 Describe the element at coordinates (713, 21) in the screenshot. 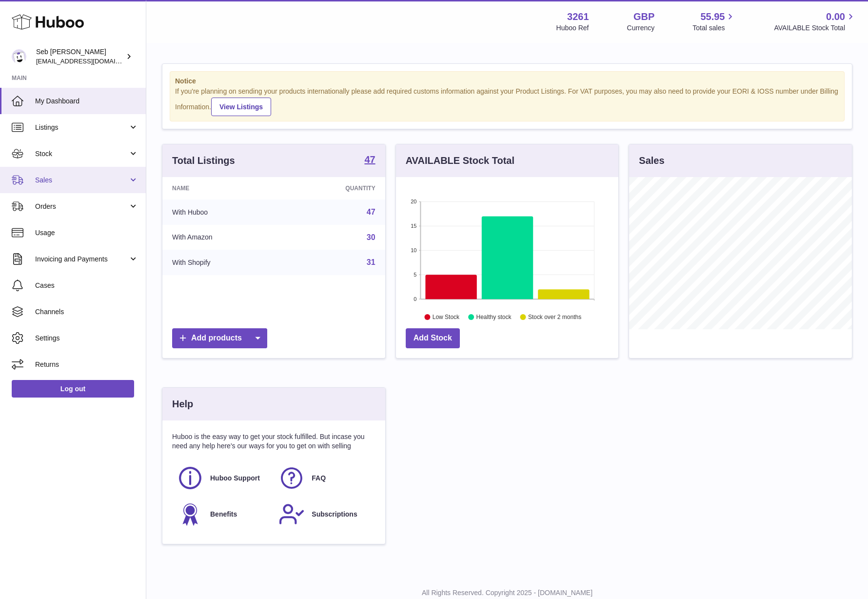

I see `a: 55.95 Total sales` at that location.